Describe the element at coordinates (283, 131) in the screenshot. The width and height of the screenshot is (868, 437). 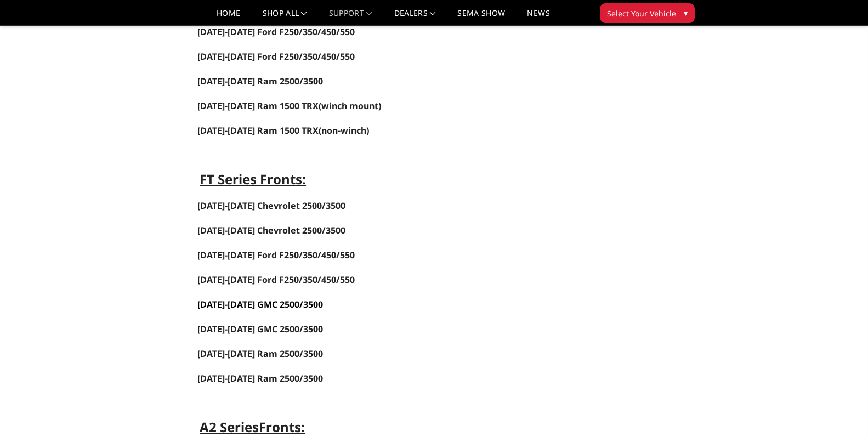
I see `span: (non-winch)` at that location.